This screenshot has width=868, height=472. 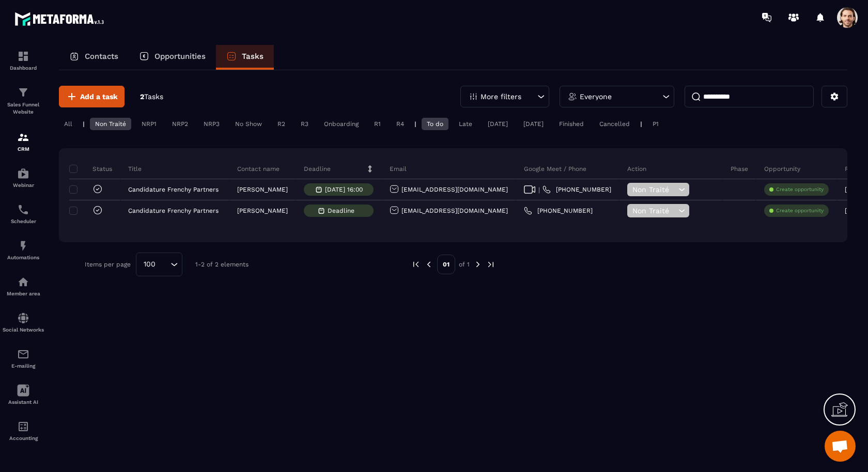 What do you see at coordinates (253, 57) in the screenshot?
I see `p: Tasks` at bounding box center [253, 57].